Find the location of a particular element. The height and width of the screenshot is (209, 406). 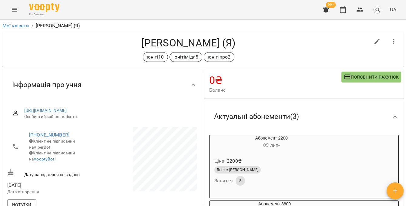

div: юніті10 is located at coordinates (155, 57).